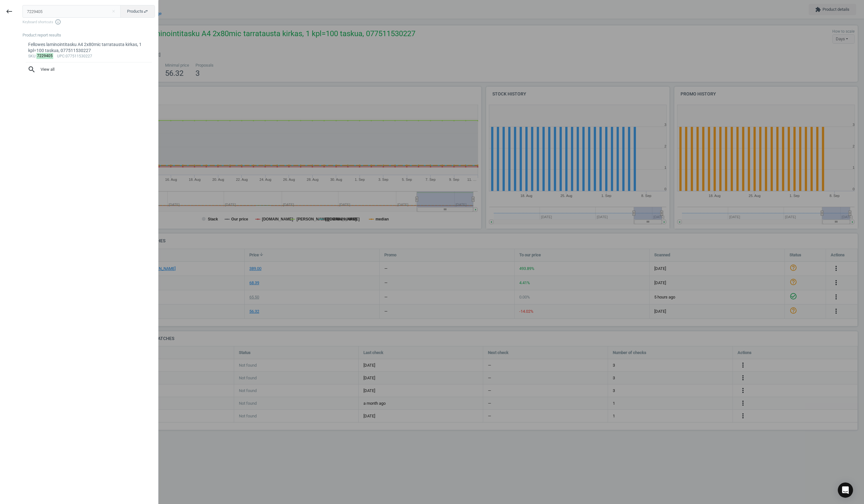 The image size is (864, 504). What do you see at coordinates (113, 12) in the screenshot?
I see `button: Close` at bounding box center [113, 12].